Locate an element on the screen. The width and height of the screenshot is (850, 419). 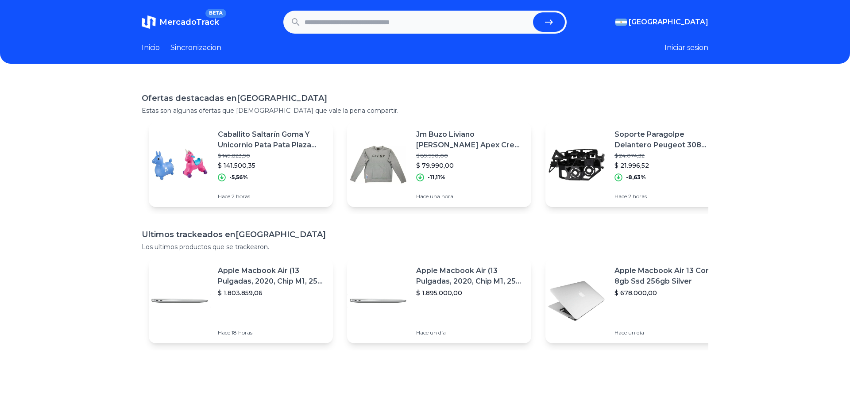
p: $ 141.500,35 is located at coordinates (272, 166).